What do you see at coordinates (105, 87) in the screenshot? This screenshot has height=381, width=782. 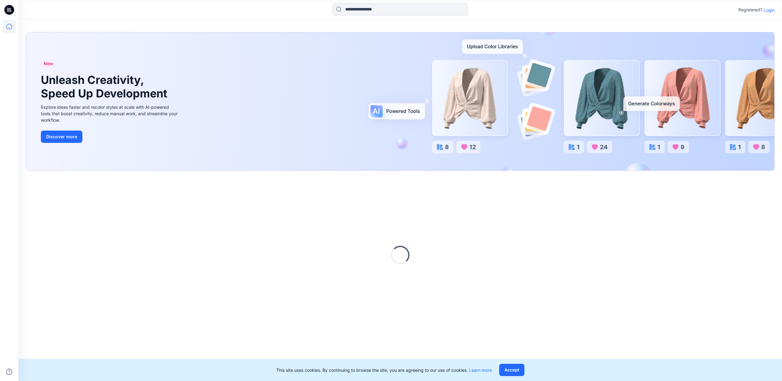 I see `h1: Unleash Creativity, Speed Up Development` at bounding box center [105, 87].